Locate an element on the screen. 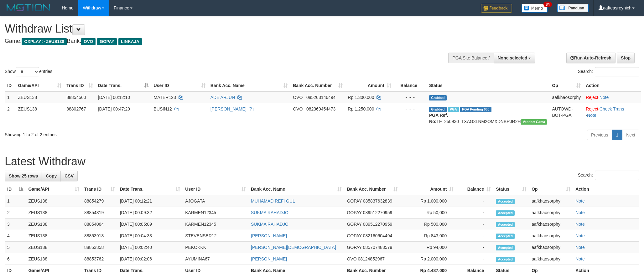 The image size is (644, 278). a: Reject is located at coordinates (592, 109).